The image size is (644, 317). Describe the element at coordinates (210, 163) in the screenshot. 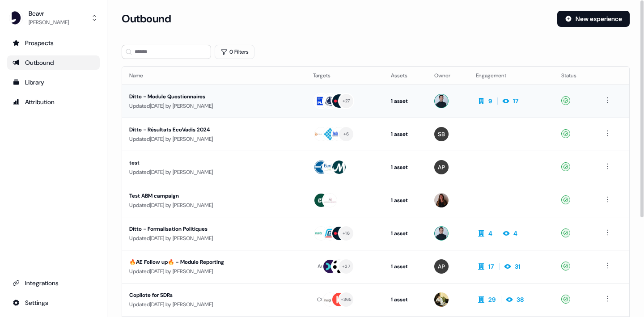

I see `div: test` at that location.